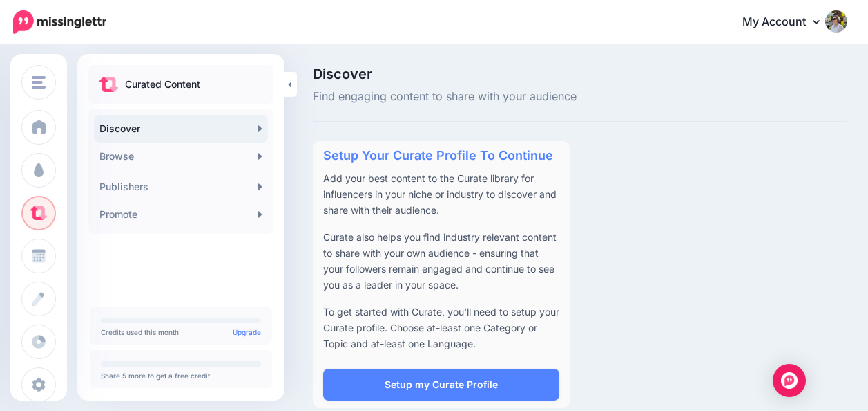  What do you see at coordinates (181, 332) in the screenshot?
I see `p: Credits used this month` at bounding box center [181, 332].